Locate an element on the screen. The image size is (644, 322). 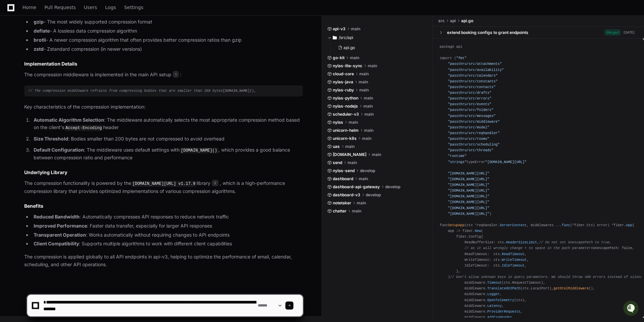
span: Home is located at coordinates (29, 7).